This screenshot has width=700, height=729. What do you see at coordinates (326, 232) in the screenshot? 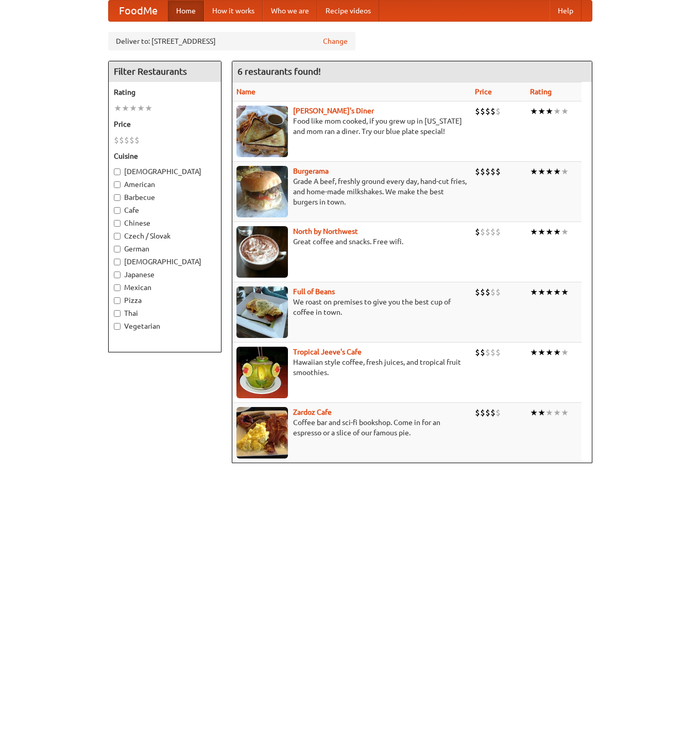
I see `b: North by Northwest` at bounding box center [326, 232].